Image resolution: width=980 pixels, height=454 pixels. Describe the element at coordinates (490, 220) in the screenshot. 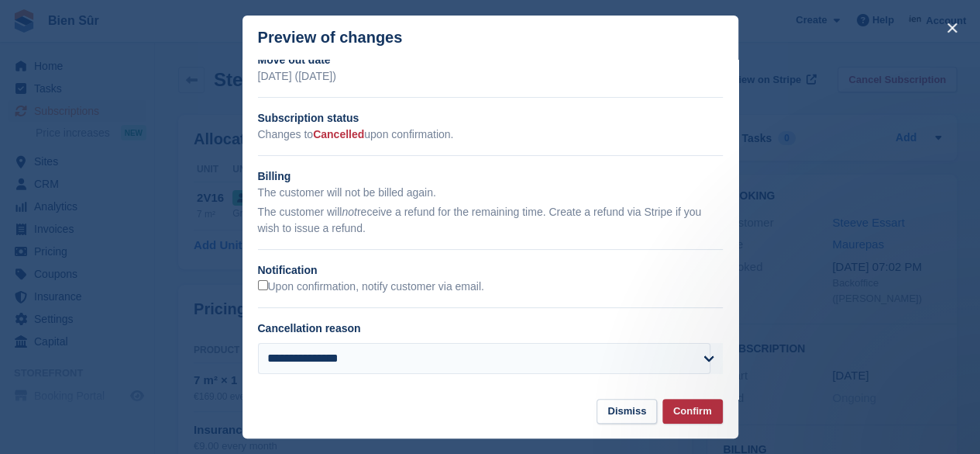

I see `p: The customer will receive a refund for the remaining time. Create a refund via Stripe if you wish...` at that location.